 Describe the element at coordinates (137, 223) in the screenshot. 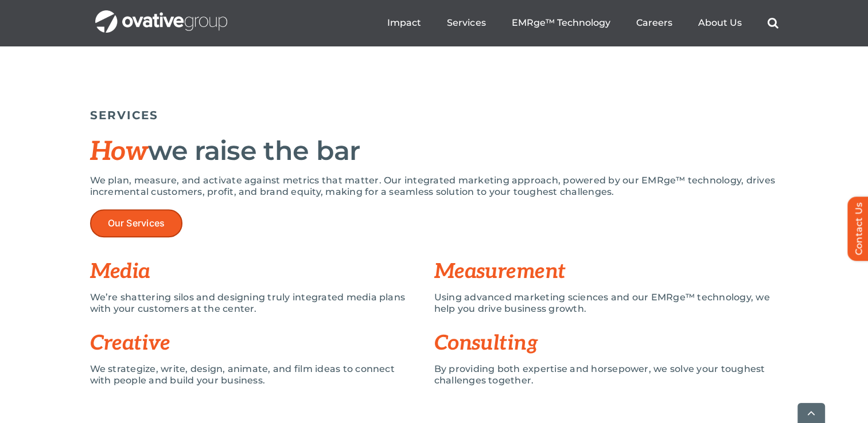

I see `span: Our Services` at that location.